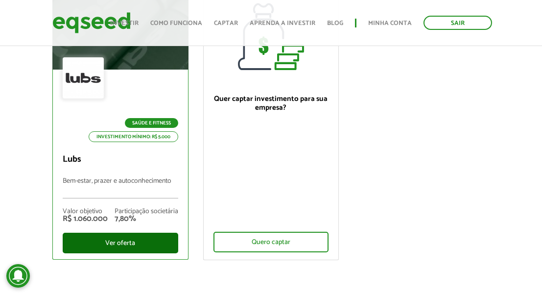  I want to click on div: Participação societária, so click(146, 211).